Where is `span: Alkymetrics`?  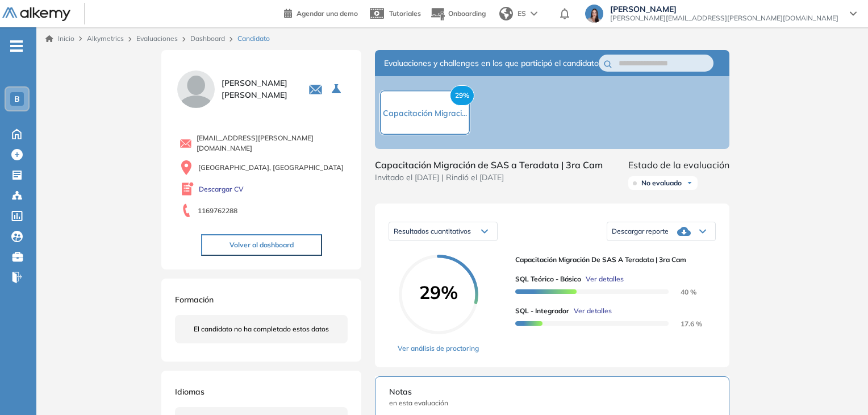 span: Alkymetrics is located at coordinates (105, 38).